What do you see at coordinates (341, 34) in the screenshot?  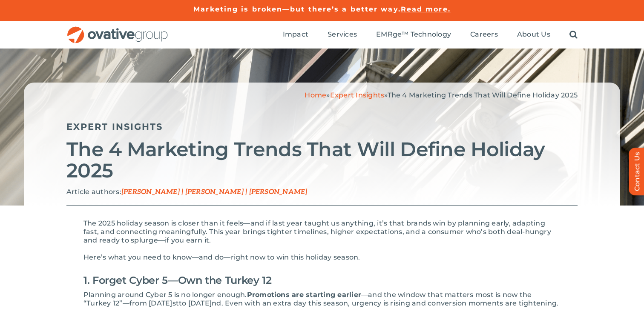 I see `span: Services` at bounding box center [341, 34].